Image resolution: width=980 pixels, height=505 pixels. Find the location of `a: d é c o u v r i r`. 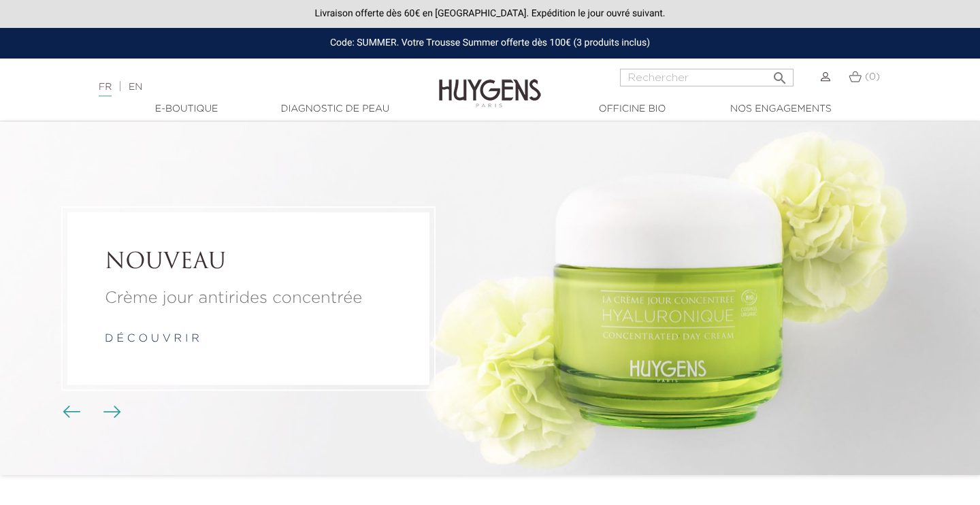

a: d é c o u v r i r is located at coordinates (152, 339).